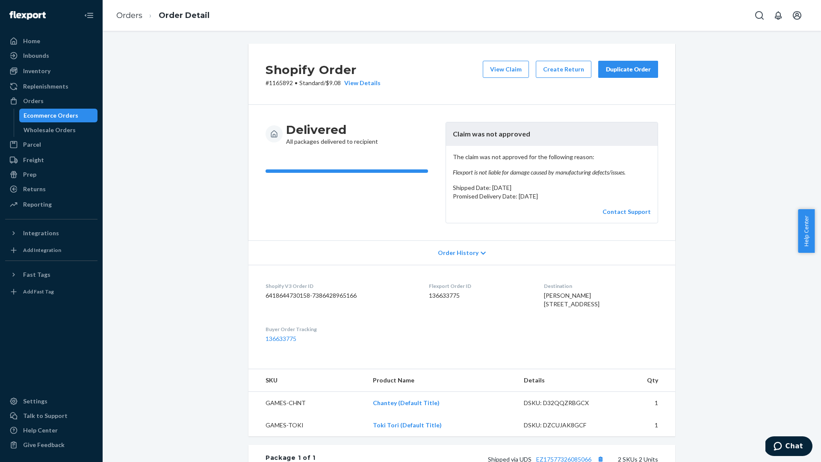 This screenshot has height=462, width=821. Describe the element at coordinates (628, 69) in the screenshot. I see `div: Duplicate Order` at that location.